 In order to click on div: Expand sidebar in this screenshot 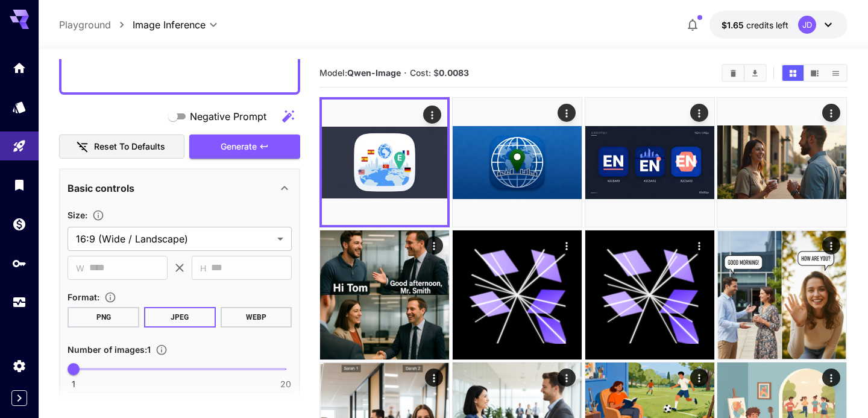, I will do `click(19, 398)`.